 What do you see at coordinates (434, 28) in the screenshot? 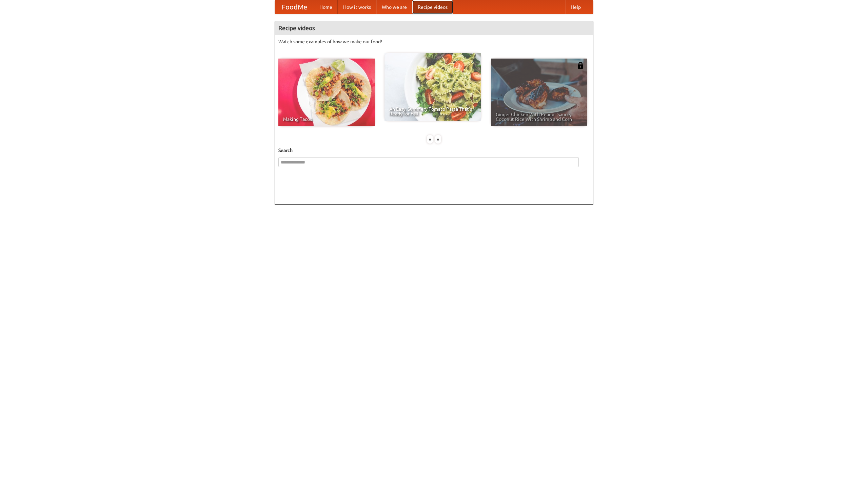
I see `h4: Recipe videos` at bounding box center [434, 28].